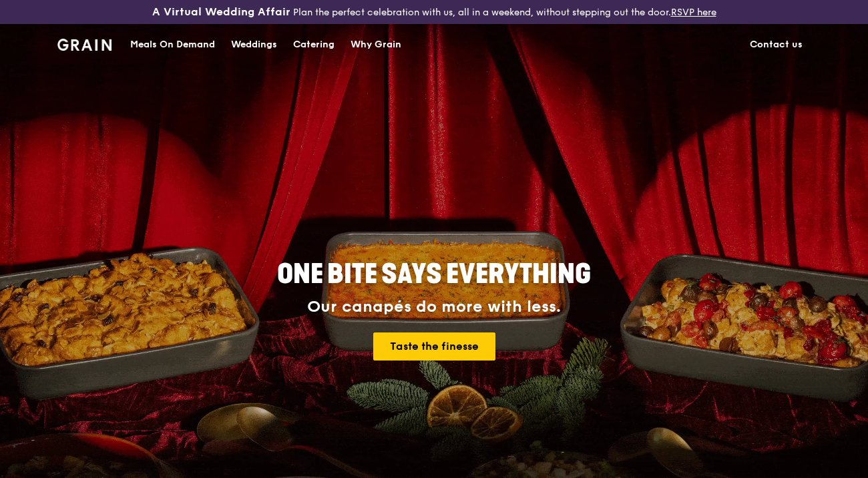  I want to click on span: ONE BITE SAYS EVERYTHING, so click(434, 275).